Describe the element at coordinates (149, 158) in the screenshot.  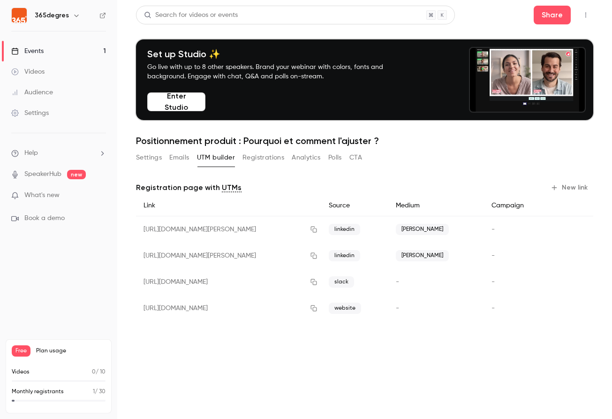
I see `button: Settings` at that location.